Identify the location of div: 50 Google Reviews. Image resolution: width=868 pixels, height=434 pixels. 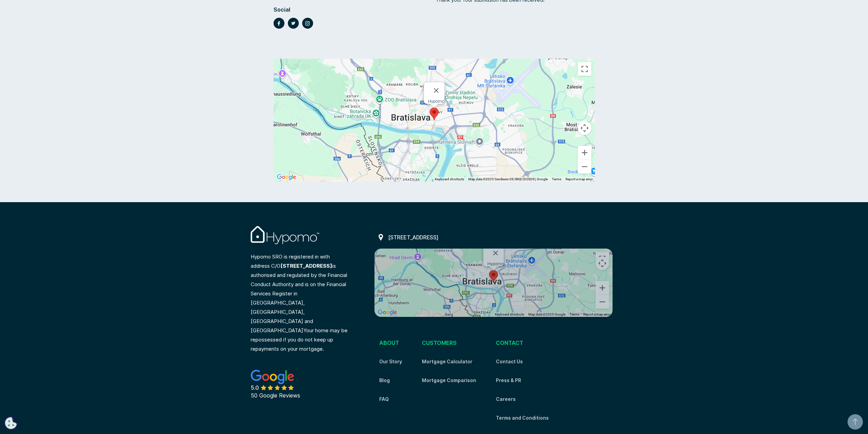
(275, 395).